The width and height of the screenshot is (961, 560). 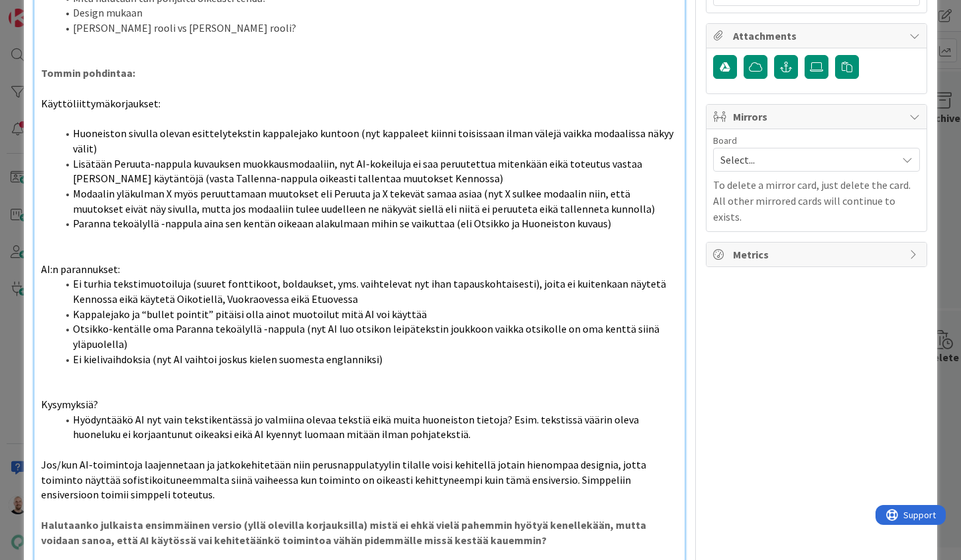 I want to click on span: Käyttöliittymäkorjaukset:, so click(x=101, y=103).